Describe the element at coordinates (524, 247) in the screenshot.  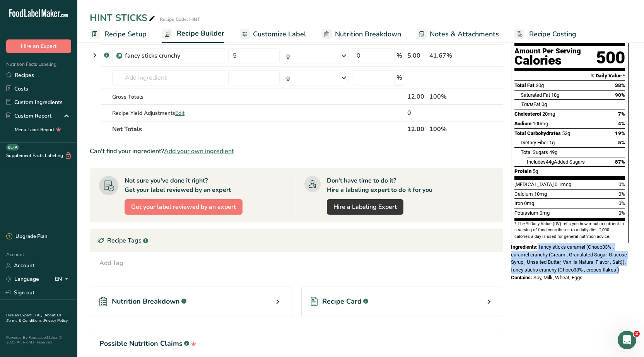
I see `span: Ingredients:` at that location.